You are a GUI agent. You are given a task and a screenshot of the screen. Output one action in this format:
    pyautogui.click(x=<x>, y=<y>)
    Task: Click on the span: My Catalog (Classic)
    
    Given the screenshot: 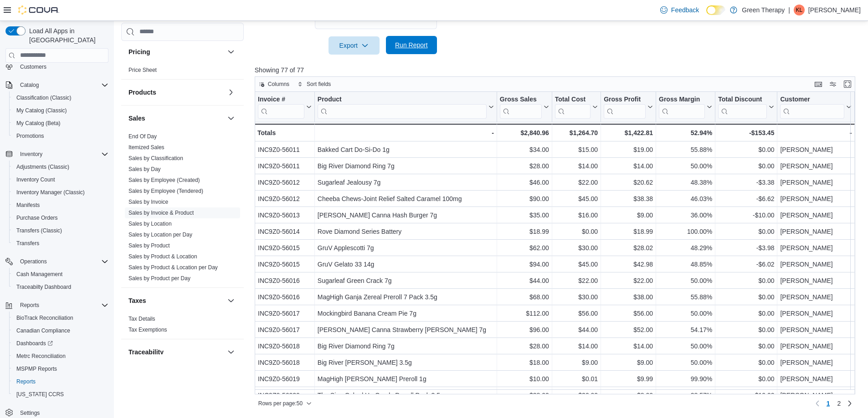 What is the action you would take?
    pyautogui.click(x=61, y=111)
    